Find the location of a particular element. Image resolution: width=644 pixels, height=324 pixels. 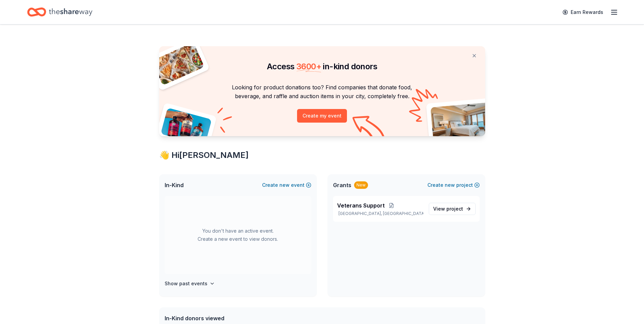

a: Earn Rewards is located at coordinates (583, 12).